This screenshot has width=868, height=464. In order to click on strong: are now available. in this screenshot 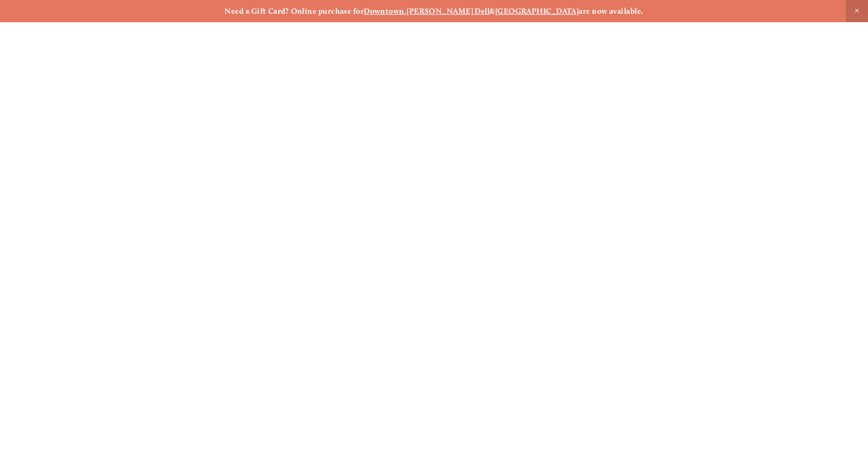, I will do `click(611, 11)`.